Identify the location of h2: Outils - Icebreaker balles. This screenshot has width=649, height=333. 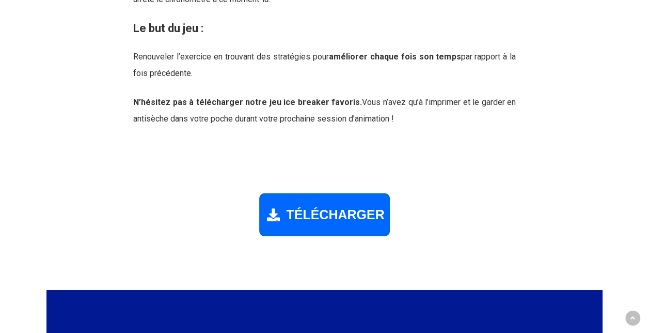
(324, 173).